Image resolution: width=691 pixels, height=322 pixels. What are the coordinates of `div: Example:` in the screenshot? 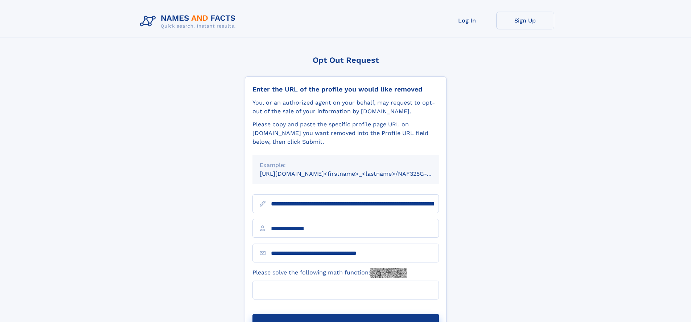 It's located at (346, 165).